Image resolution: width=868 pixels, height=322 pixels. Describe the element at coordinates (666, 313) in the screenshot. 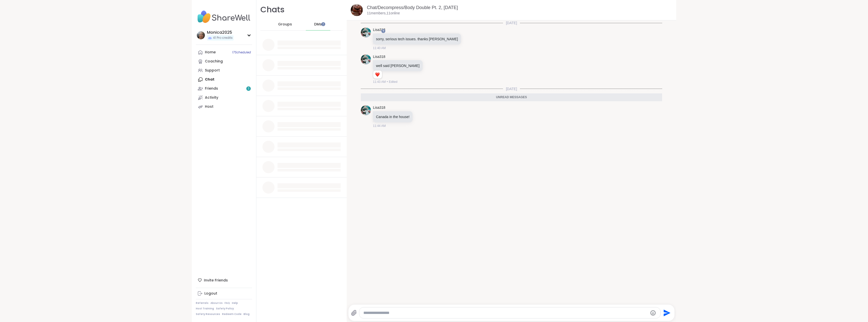

I see `button: Send` at that location.